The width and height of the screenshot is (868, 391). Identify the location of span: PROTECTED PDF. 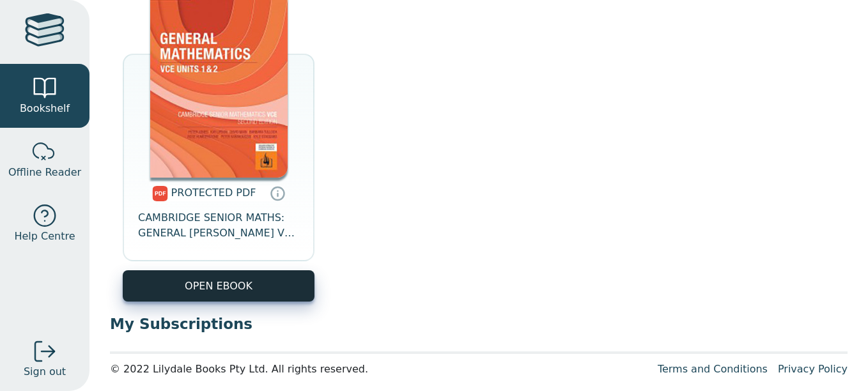
(214, 192).